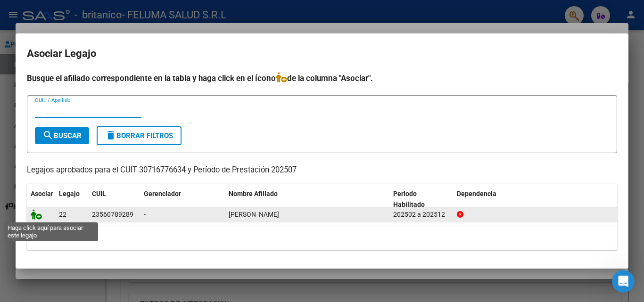 The image size is (644, 302). What do you see at coordinates (99, 194) in the screenshot?
I see `span: CUIL` at bounding box center [99, 194].